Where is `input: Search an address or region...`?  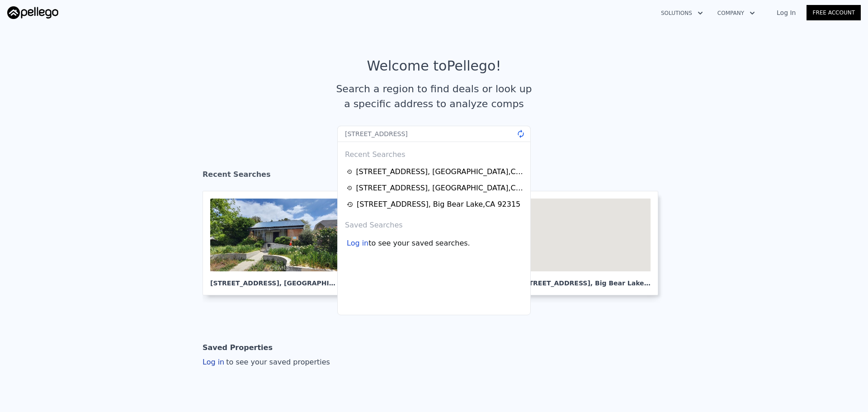 input: Search an address or region... is located at coordinates (434, 134).